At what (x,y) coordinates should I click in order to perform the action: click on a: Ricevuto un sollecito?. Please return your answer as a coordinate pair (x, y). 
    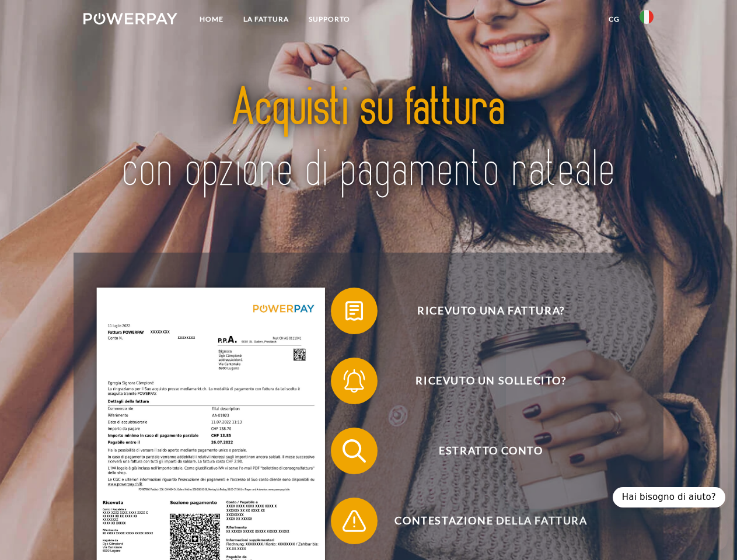
    Looking at the image, I should click on (483, 381).